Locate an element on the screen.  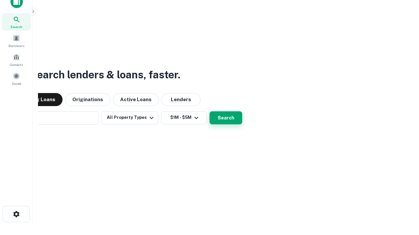
div: Search is located at coordinates (16, 22).